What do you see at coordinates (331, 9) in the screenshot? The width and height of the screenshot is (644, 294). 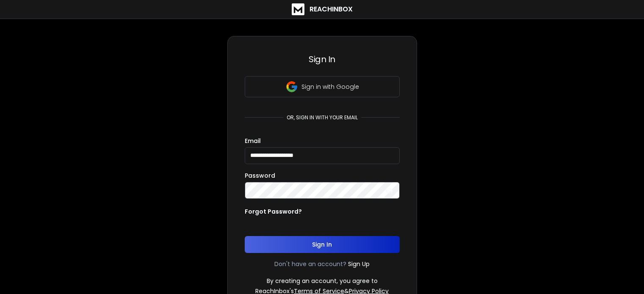 I see `h1: ReachInbox` at bounding box center [331, 9].